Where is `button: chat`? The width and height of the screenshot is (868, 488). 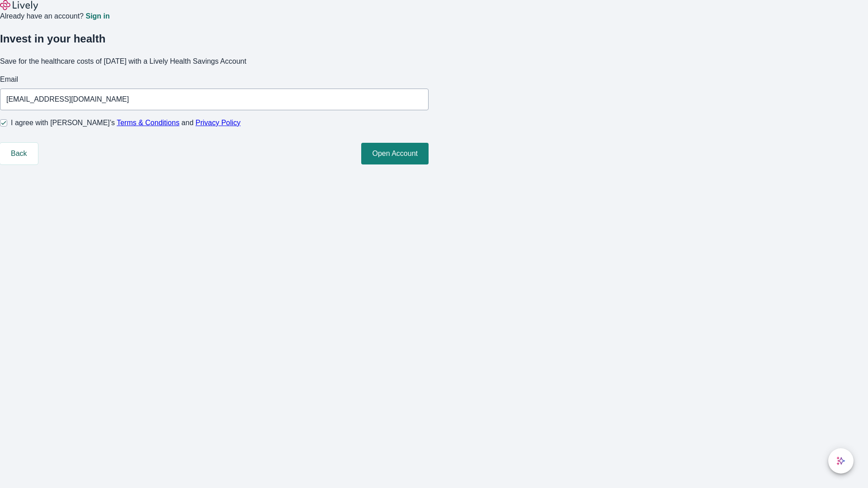
button: chat is located at coordinates (841, 461).